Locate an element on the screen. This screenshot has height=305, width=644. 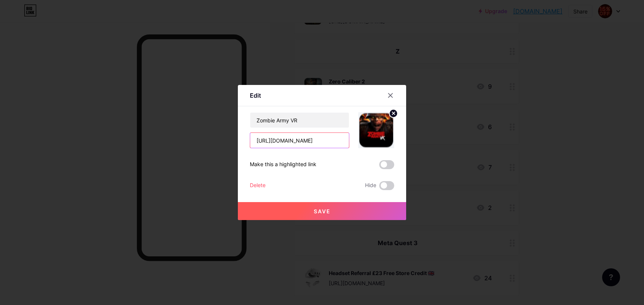
input: Title is located at coordinates (299, 120).